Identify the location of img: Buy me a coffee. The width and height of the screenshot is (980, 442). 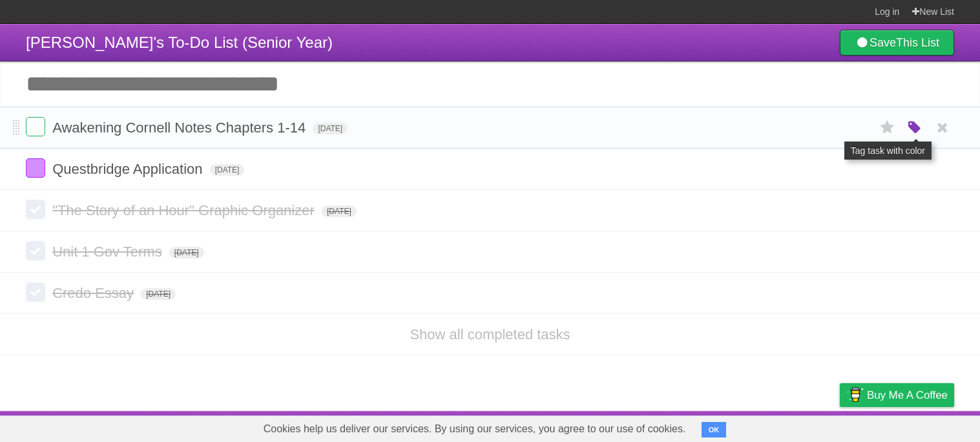
(855, 394).